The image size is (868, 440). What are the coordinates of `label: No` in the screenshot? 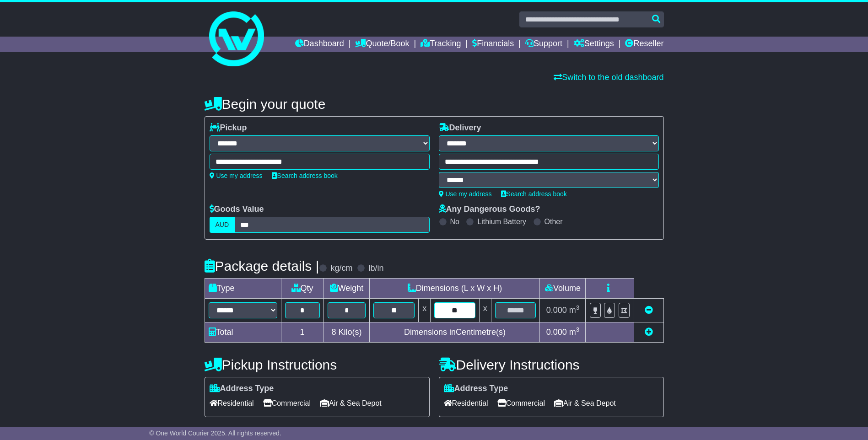 It's located at (455, 222).